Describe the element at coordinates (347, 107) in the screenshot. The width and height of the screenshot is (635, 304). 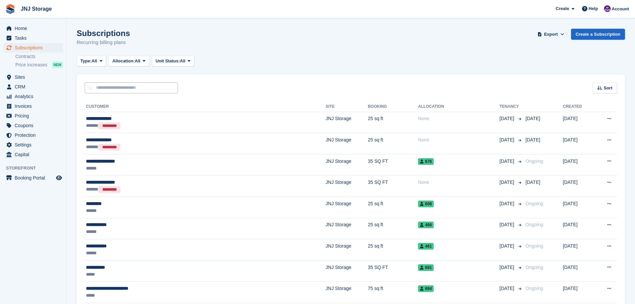
I see `th: Site` at that location.